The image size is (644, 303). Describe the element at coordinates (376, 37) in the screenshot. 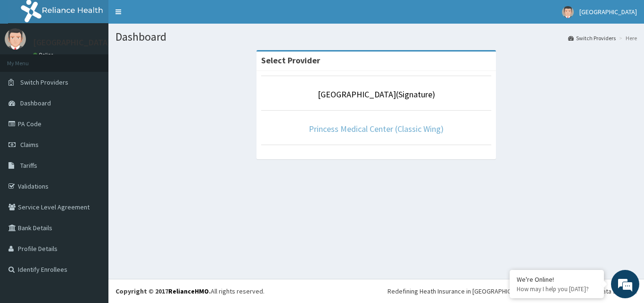

I see `h1: Dashboard` at that location.